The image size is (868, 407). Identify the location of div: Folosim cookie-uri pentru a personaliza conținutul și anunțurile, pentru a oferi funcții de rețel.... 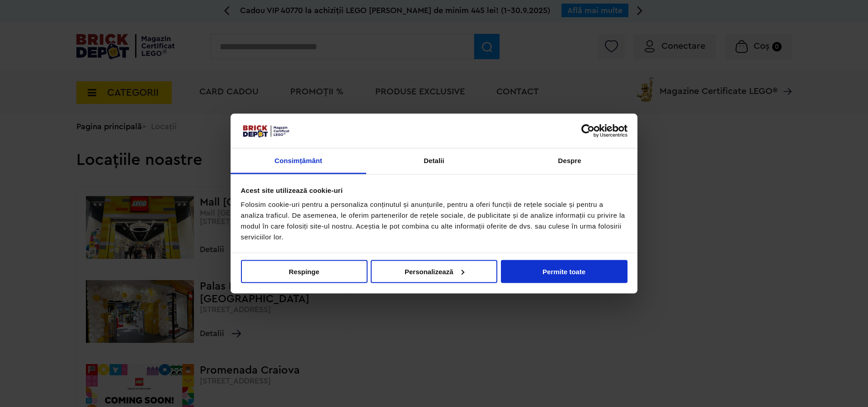
(434, 221).